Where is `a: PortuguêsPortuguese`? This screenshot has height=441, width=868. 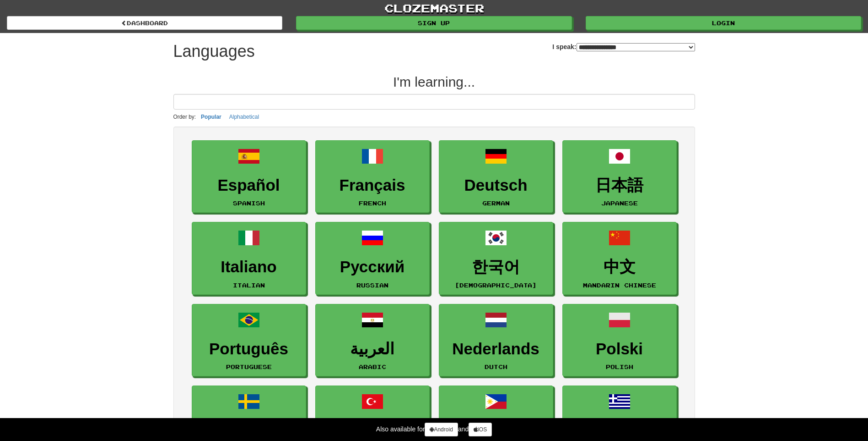 a: PortuguêsPortuguese is located at coordinates (249, 340).